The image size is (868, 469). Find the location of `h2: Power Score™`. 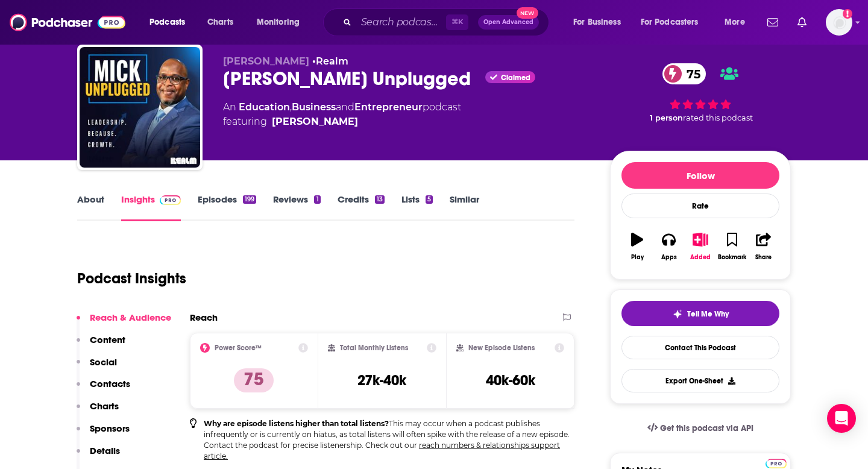

h2: Power Score™ is located at coordinates (238, 348).